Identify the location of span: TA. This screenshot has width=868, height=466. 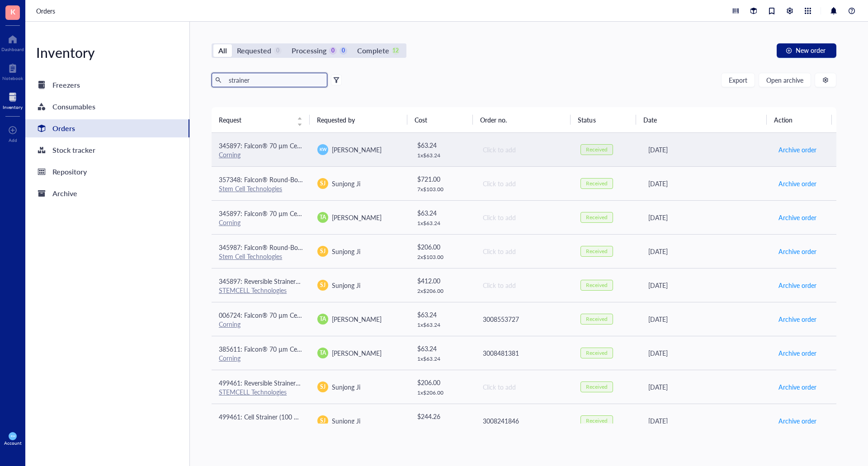
(323, 353).